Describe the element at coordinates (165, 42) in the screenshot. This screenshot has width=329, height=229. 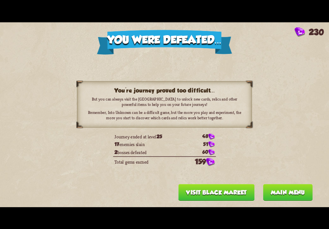
I see `div: You were defeated...` at that location.